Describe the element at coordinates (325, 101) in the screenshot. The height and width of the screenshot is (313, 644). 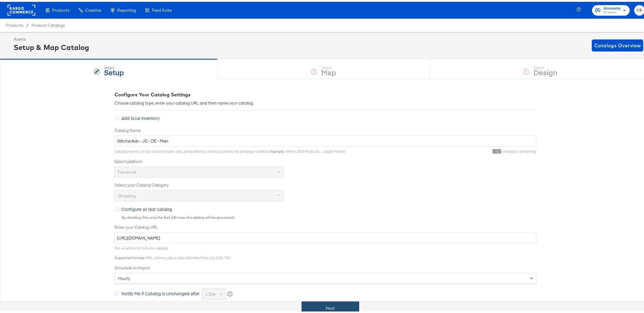
I see `div: Choose catalog type, enter your catalog URL and then name your catalog.` at that location.